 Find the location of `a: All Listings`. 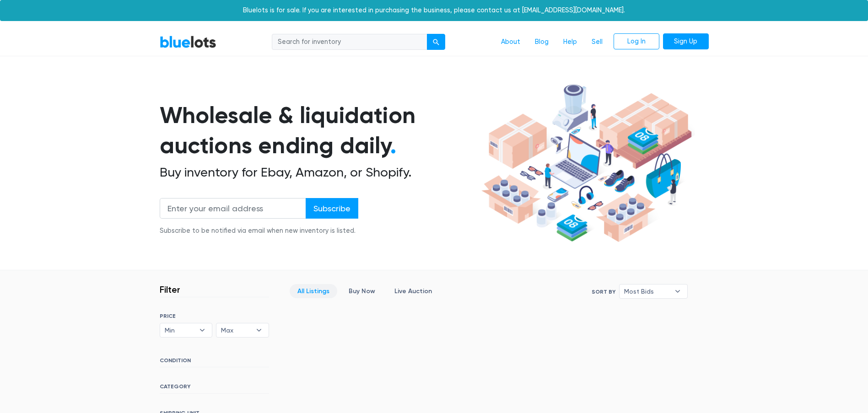

a: All Listings is located at coordinates (313, 291).